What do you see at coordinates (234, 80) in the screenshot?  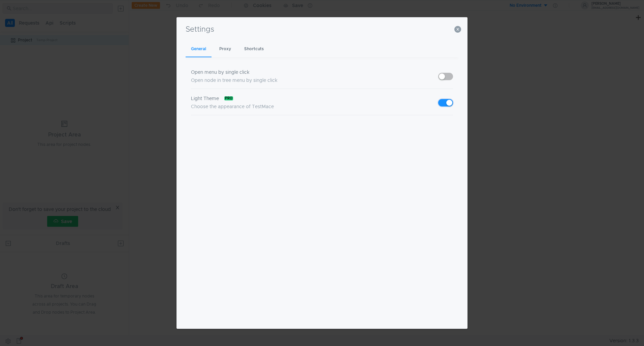 I see `span: Open node in tree menu by single click` at bounding box center [234, 80].